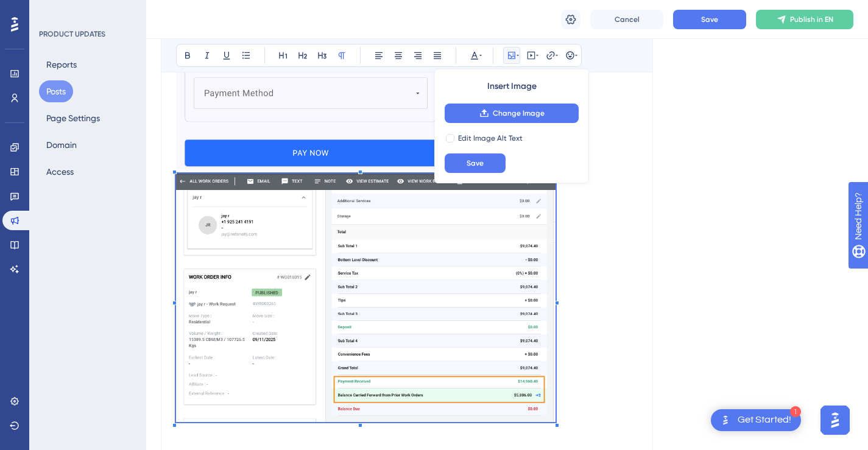  Describe the element at coordinates (19, 19) in the screenshot. I see `button: Open AI Assistant Launcher` at that location.